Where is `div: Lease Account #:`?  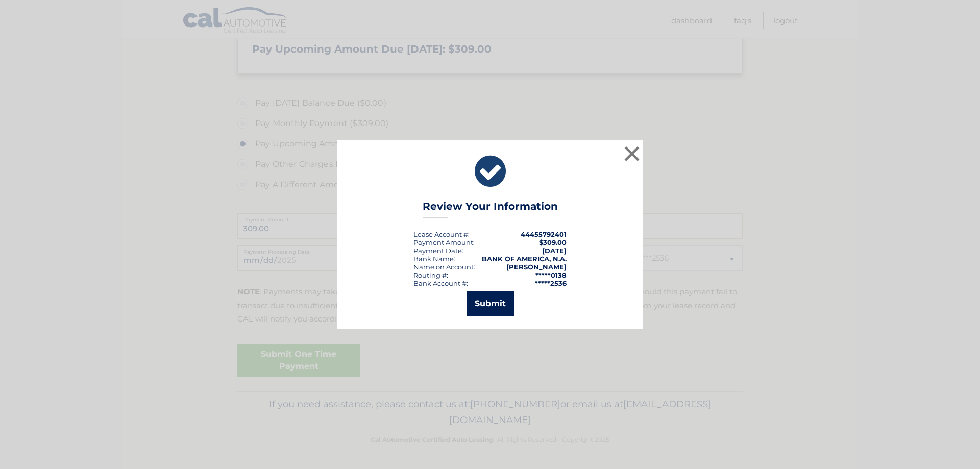
div: Lease Account #: is located at coordinates (442, 234).